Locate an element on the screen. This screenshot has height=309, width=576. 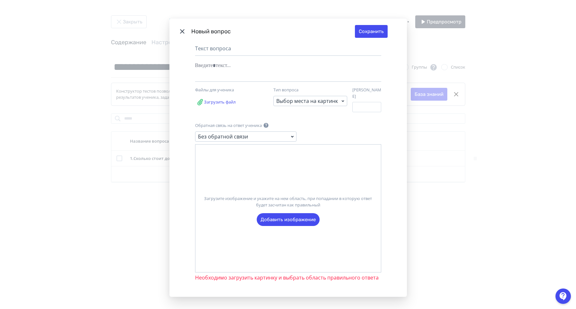
label: Тип вопроса is located at coordinates (286, 90).